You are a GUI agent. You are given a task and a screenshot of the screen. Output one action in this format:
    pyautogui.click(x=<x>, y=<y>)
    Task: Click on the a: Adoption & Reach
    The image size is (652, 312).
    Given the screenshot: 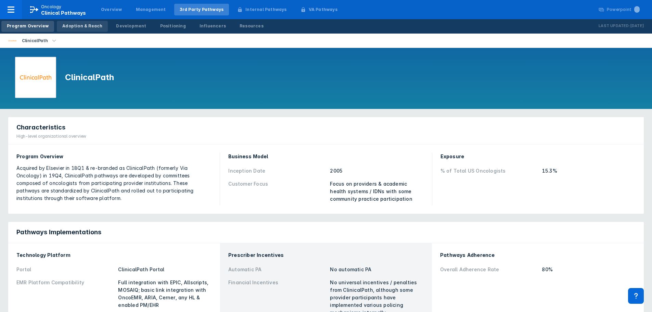 What is the action you would take?
    pyautogui.click(x=82, y=26)
    